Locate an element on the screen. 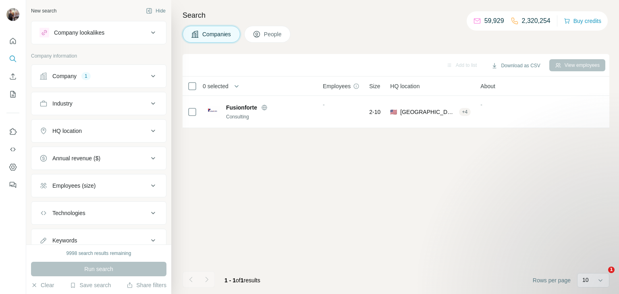 The image size is (619, 294). button: Company lookalikes is located at coordinates (99, 33).